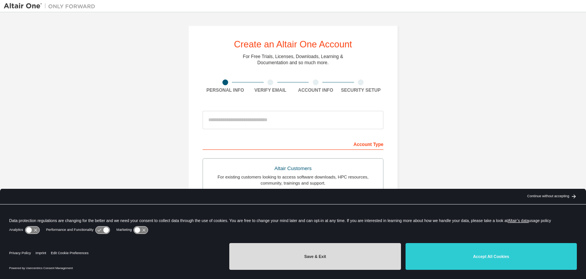 This screenshot has height=279, width=586. Describe the element at coordinates (52, 6) in the screenshot. I see `img: Altair One` at that location.